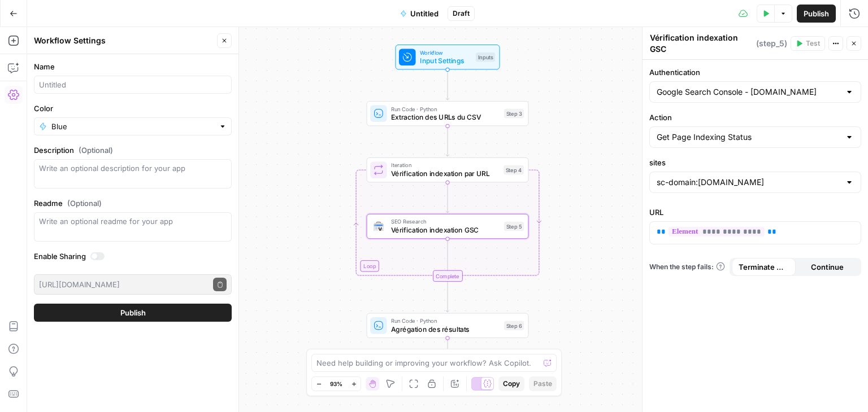 The image size is (868, 412). Describe the element at coordinates (124, 41) in the screenshot. I see `div: Workflow Settings` at that location.